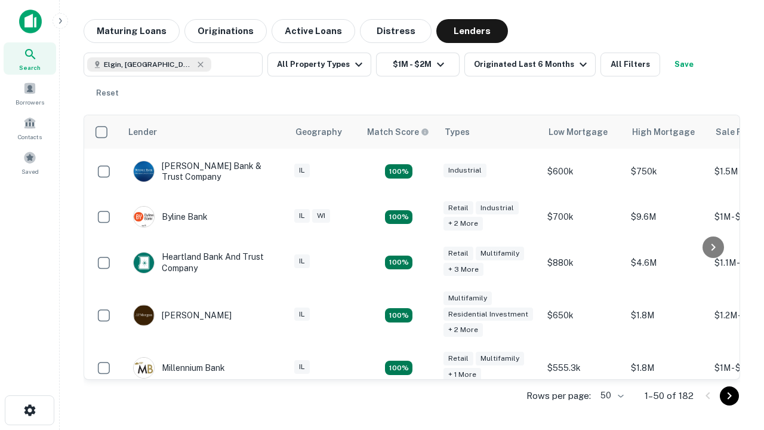 This screenshot has width=764, height=430. Describe the element at coordinates (583, 315) in the screenshot. I see `td: $650k` at that location.